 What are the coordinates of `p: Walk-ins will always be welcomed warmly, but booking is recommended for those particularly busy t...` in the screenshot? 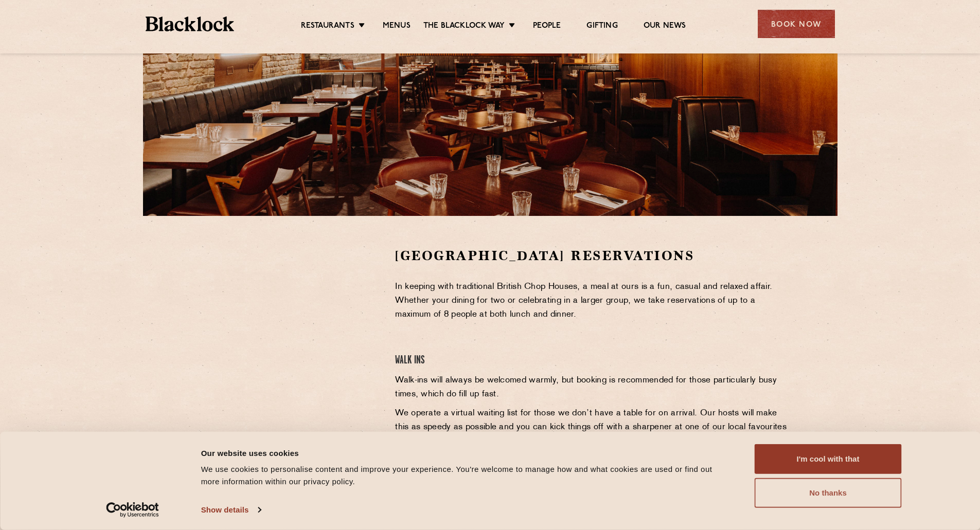 It's located at (593, 388).